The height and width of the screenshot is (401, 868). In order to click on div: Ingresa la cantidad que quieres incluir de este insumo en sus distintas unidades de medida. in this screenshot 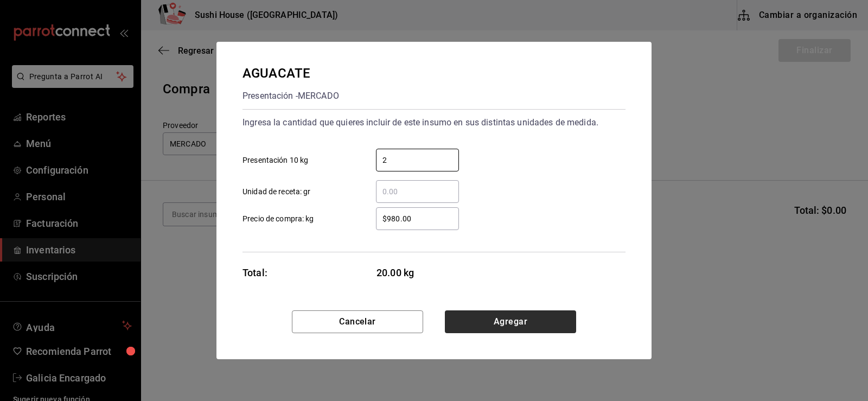, I will do `click(434, 123)`.